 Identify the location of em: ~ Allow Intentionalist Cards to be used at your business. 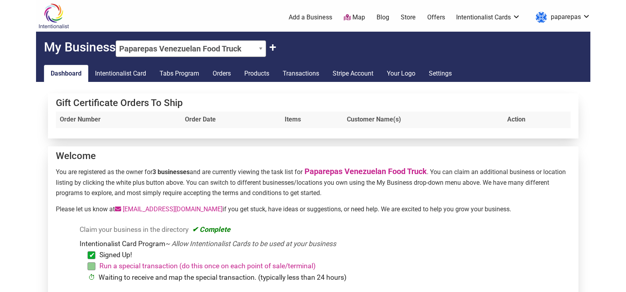
(250, 244).